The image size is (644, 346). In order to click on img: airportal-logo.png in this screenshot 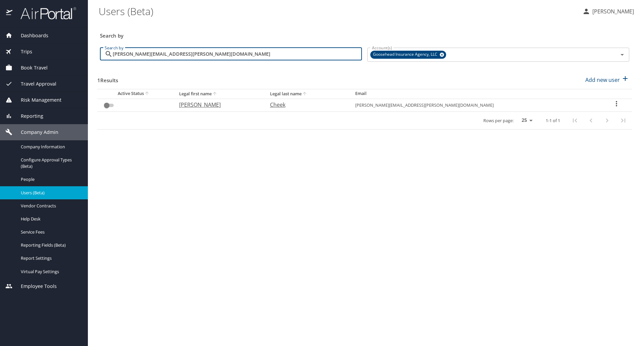, I will do `click(45, 13)`.